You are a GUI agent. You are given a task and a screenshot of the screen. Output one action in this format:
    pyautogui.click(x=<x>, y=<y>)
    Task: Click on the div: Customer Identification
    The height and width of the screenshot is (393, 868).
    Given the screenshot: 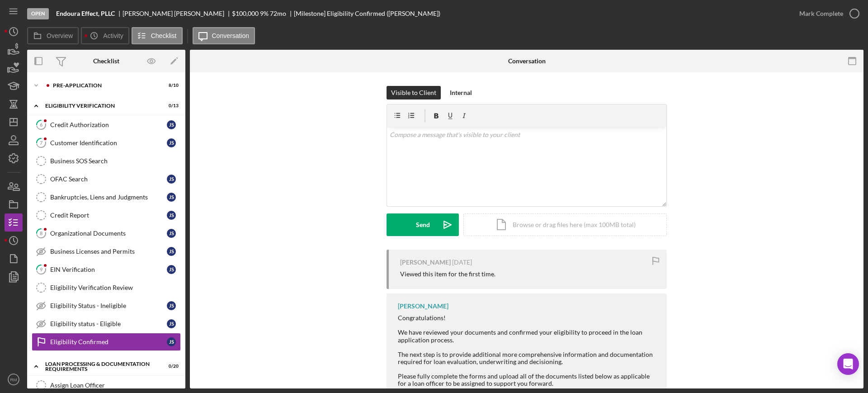 What is the action you would take?
    pyautogui.click(x=109, y=143)
    